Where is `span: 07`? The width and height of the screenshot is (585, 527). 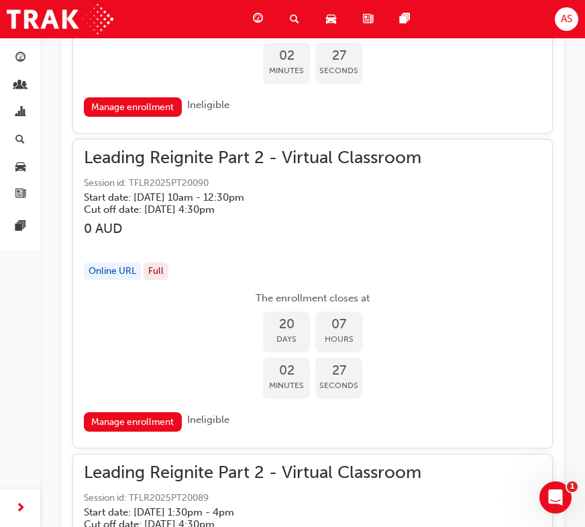 span: 07 is located at coordinates (339, 324).